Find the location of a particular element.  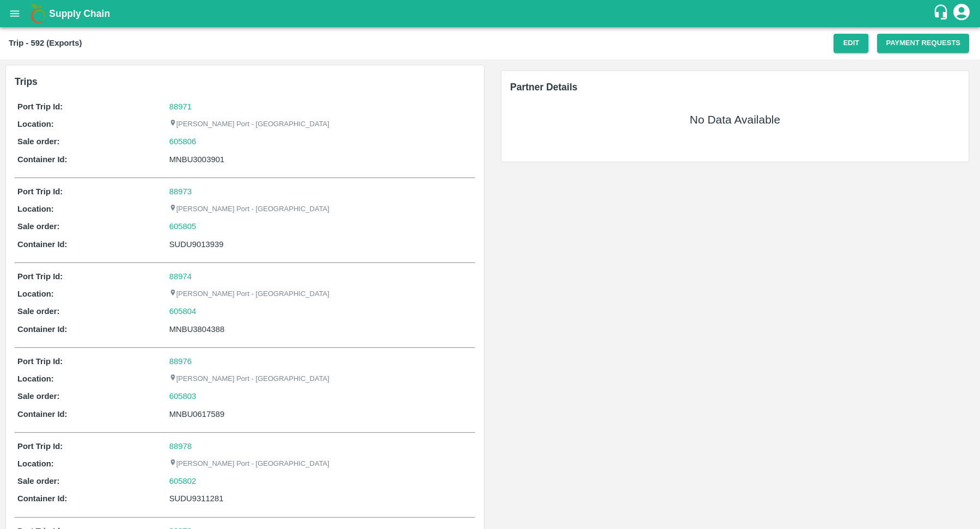

div: account of current user is located at coordinates (962, 14).